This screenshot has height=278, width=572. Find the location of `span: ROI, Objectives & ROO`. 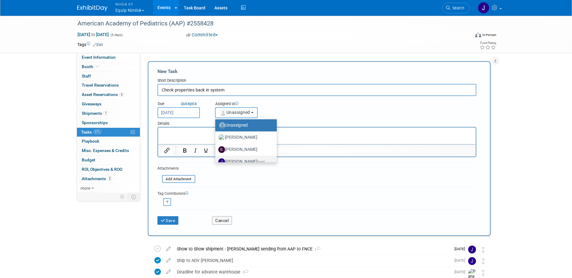

span: ROI, Objectives & ROO is located at coordinates (102, 169).